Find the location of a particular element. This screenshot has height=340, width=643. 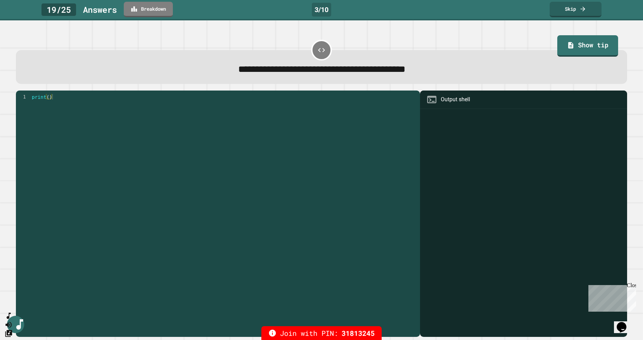

button: SpeedDial basic example is located at coordinates (9, 316).